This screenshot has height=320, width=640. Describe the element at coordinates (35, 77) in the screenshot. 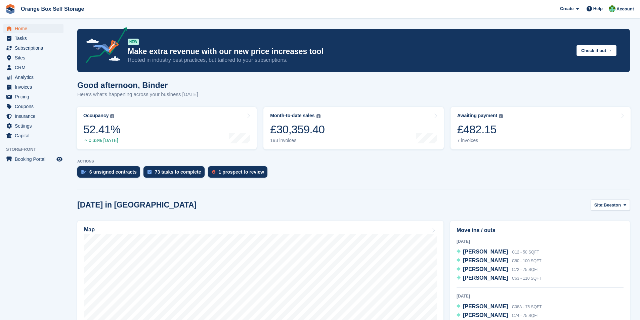

I see `span: Analytics` at that location.